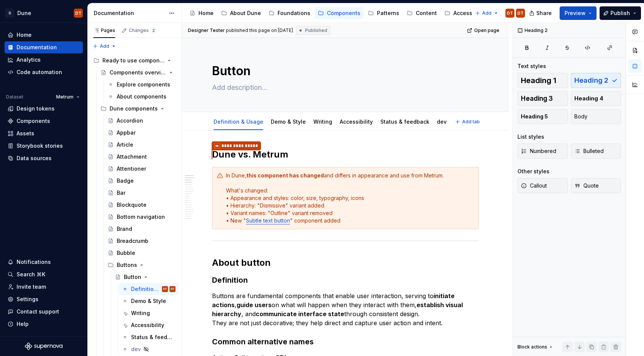  What do you see at coordinates (24, 35) in the screenshot?
I see `div: Home` at bounding box center [24, 35].